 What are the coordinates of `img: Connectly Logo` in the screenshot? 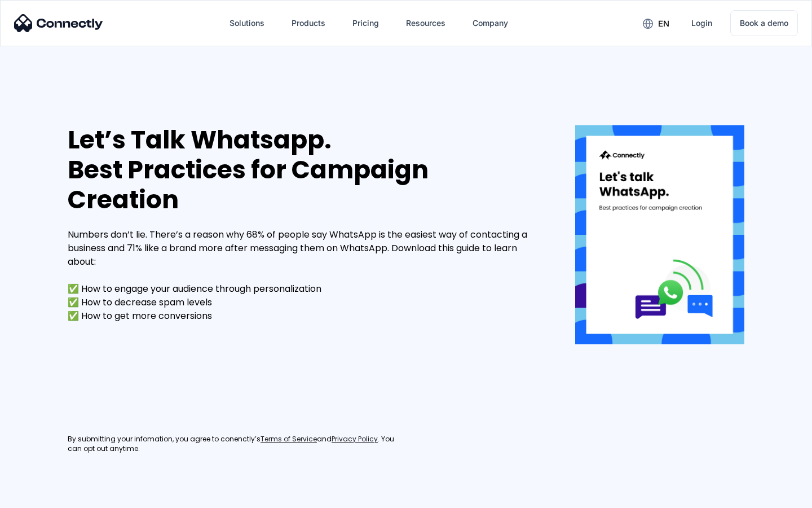 It's located at (59, 23).